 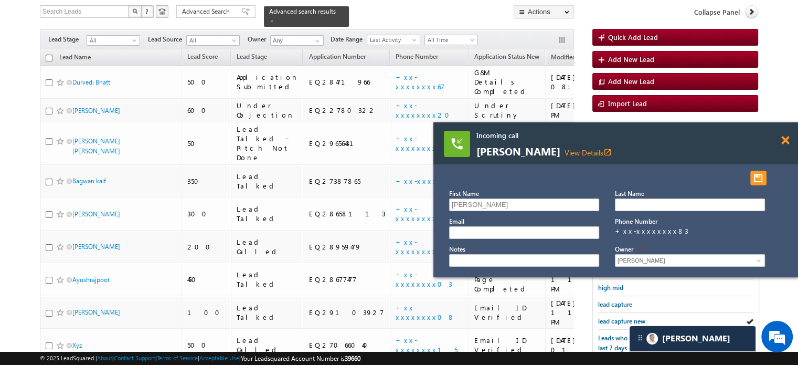 What do you see at coordinates (690, 231) in the screenshot?
I see `div: +xx-xxxxxxxx83` at bounding box center [690, 231].